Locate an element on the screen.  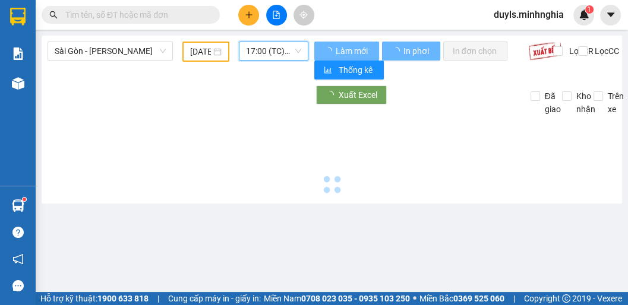
button: aim is located at coordinates (304, 15).